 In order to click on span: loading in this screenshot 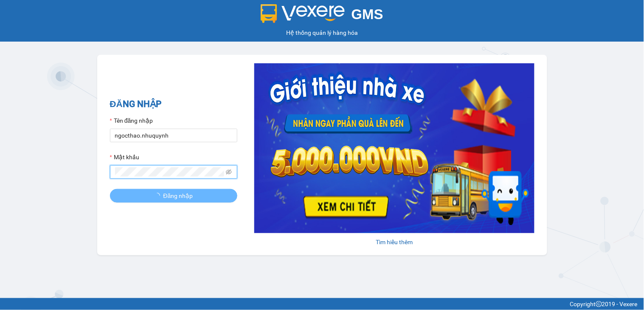, I will do `click(159, 196)`.